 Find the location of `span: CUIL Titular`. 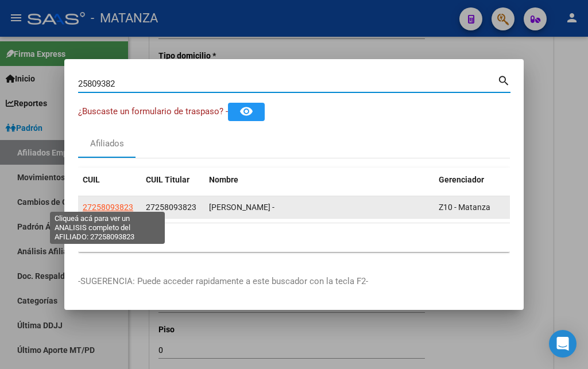

span: CUIL Titular is located at coordinates (168, 180).